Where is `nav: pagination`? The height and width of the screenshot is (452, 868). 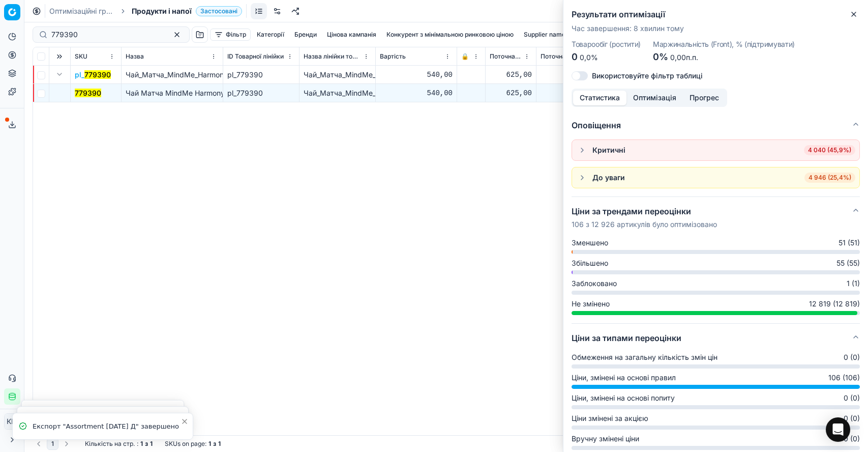 nav: pagination is located at coordinates (53, 444).